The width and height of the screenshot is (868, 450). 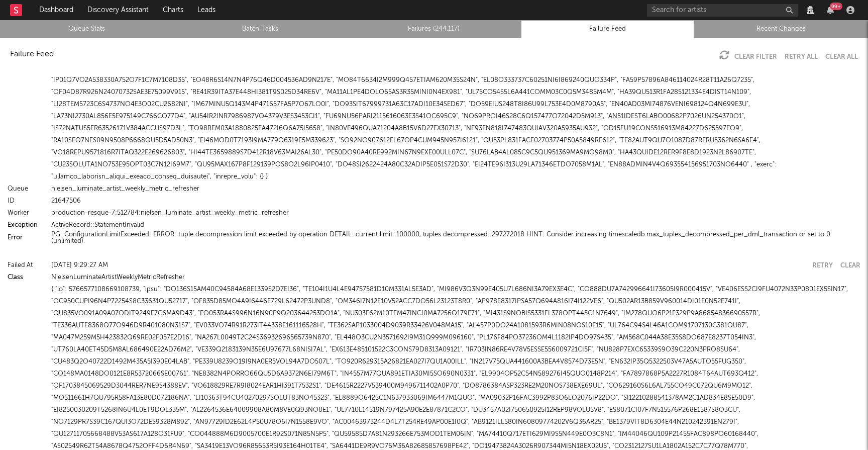 What do you see at coordinates (841, 57) in the screenshot?
I see `button: Clear All` at bounding box center [841, 57].